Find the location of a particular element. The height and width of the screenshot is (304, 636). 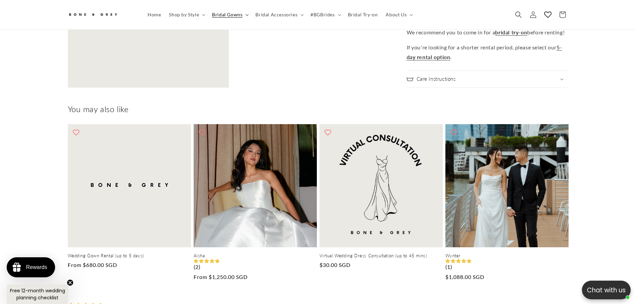

span: Home is located at coordinates (154, 15).